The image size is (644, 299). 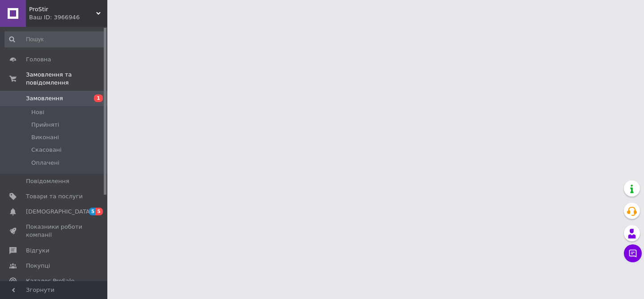 What do you see at coordinates (38, 60) in the screenshot?
I see `span: Головна` at bounding box center [38, 60].